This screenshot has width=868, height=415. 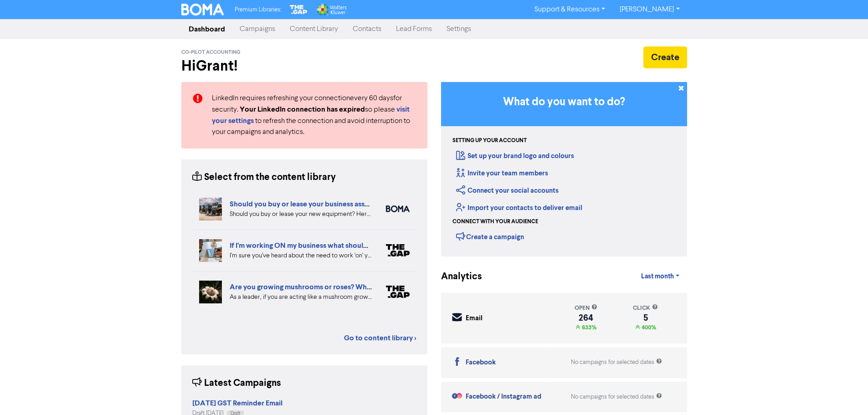 What do you see at coordinates (660, 277) in the screenshot?
I see `a: Last month` at bounding box center [660, 277].